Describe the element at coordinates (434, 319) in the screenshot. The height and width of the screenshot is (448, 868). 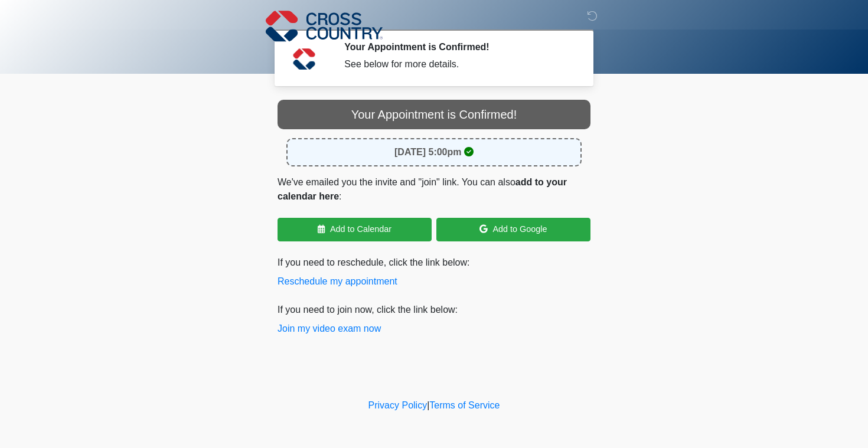
I see `p: If you need to join now, click the link below:` at that location.